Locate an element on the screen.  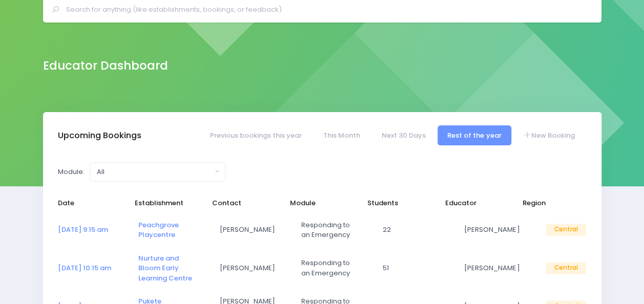
td: <a href="https://app.stjis.org.nz/bookings/523867" class="font-weight-bold">01 Sep at 9:15 am</a> is located at coordinates (95, 230).